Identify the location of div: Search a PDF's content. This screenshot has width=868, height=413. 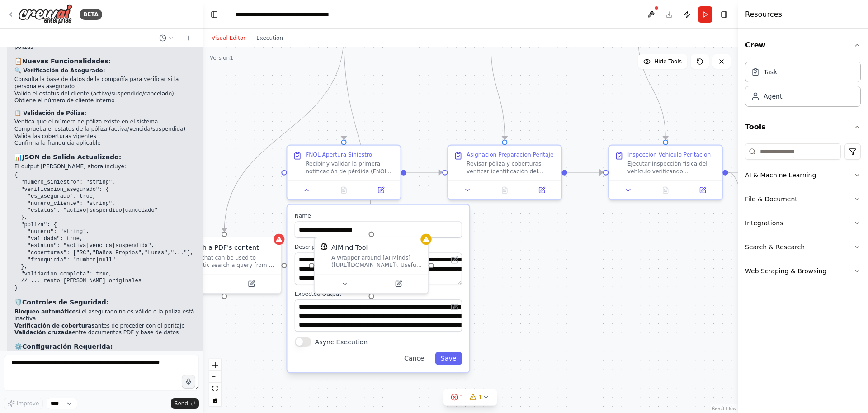
(222, 247).